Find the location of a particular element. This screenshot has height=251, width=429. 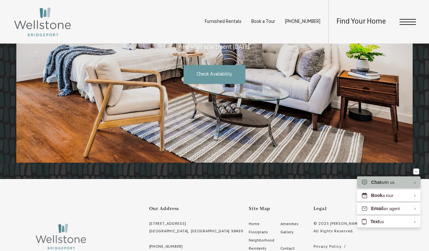

span: Home is located at coordinates (254, 224).